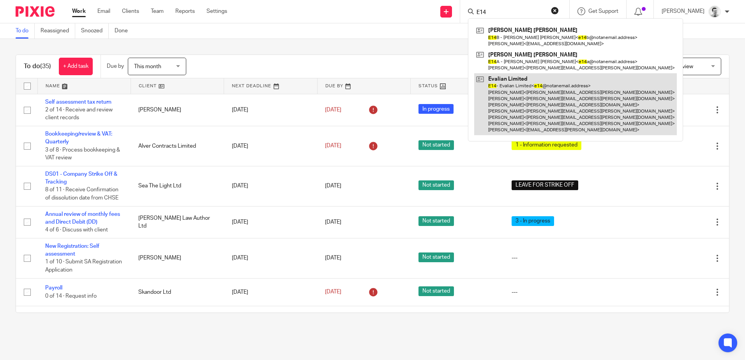 The width and height of the screenshot is (745, 360). Describe the element at coordinates (72, 250) in the screenshot. I see `a: New Registration: Self assessment` at that location.